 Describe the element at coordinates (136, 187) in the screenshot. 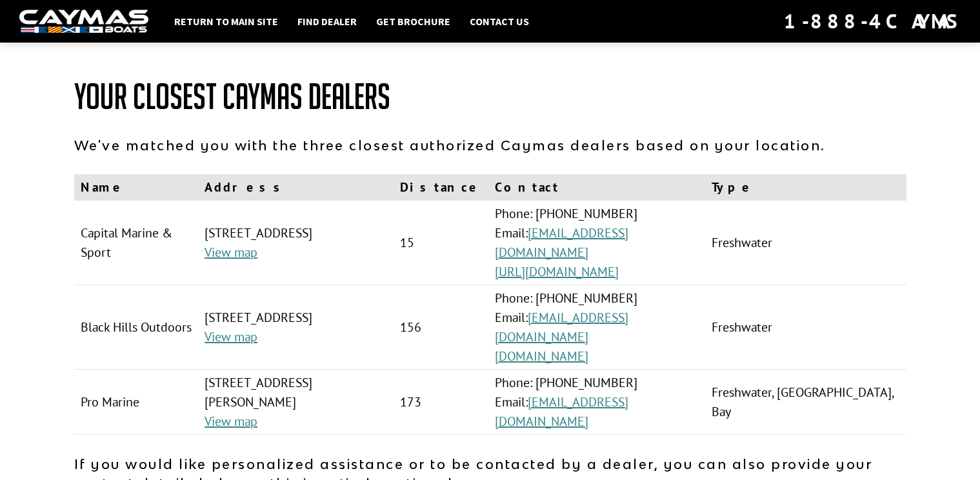

I see `th: Name` at that location.